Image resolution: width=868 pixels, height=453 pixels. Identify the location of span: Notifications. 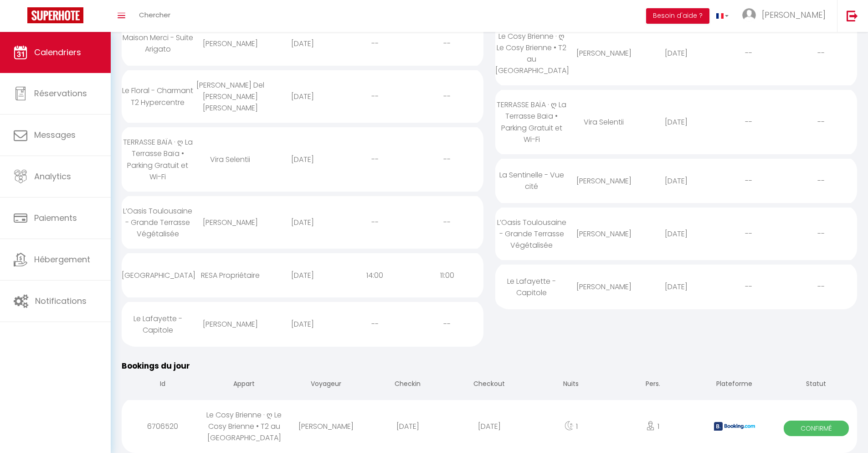
(61, 301).